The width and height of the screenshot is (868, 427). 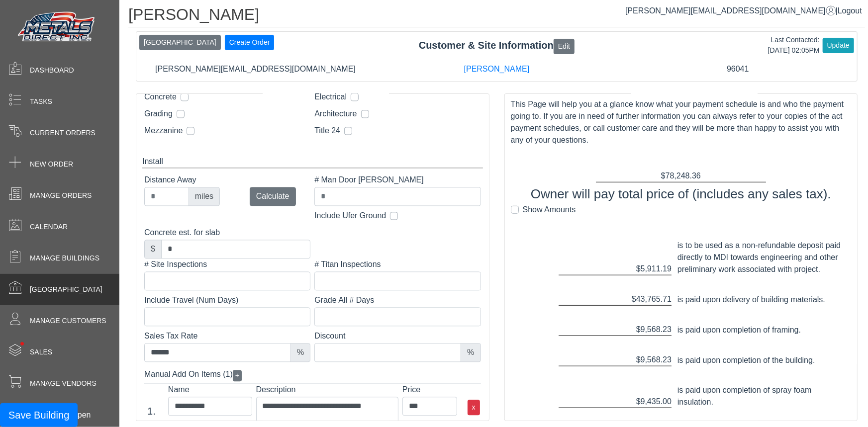 I want to click on div: is paid upon completion of framing., so click(x=760, y=331).